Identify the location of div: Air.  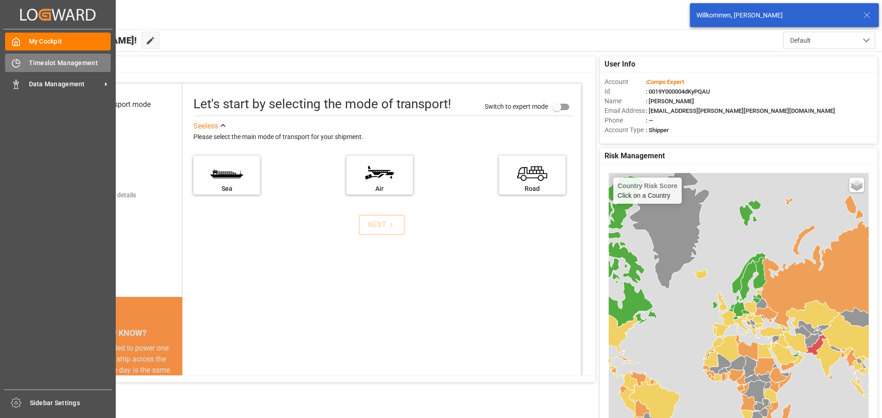
(379, 189).